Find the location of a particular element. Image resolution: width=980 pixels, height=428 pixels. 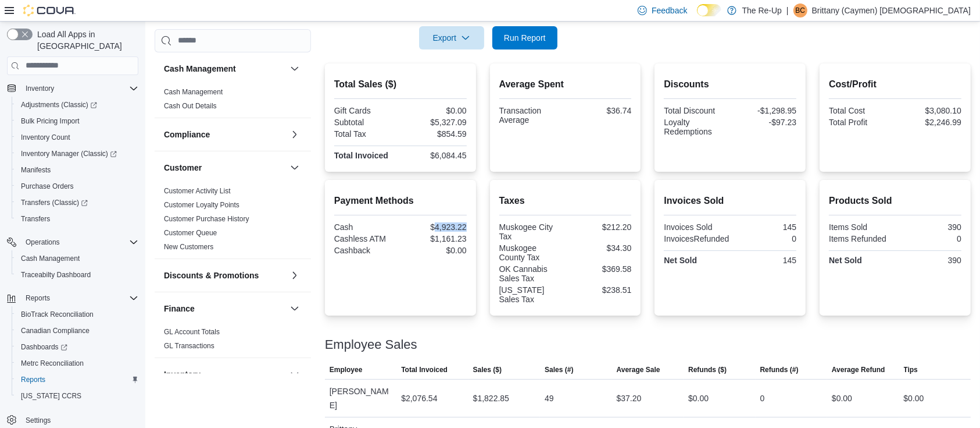

button: Transfers is located at coordinates (78, 219).